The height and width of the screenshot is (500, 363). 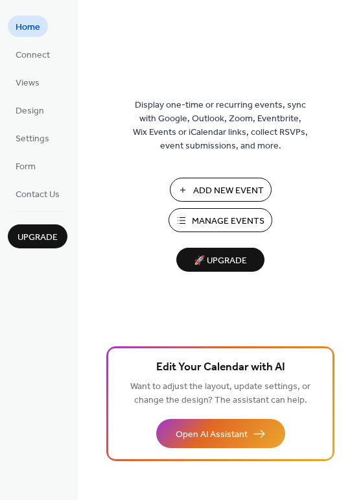 I want to click on button: Upgrade, so click(x=38, y=236).